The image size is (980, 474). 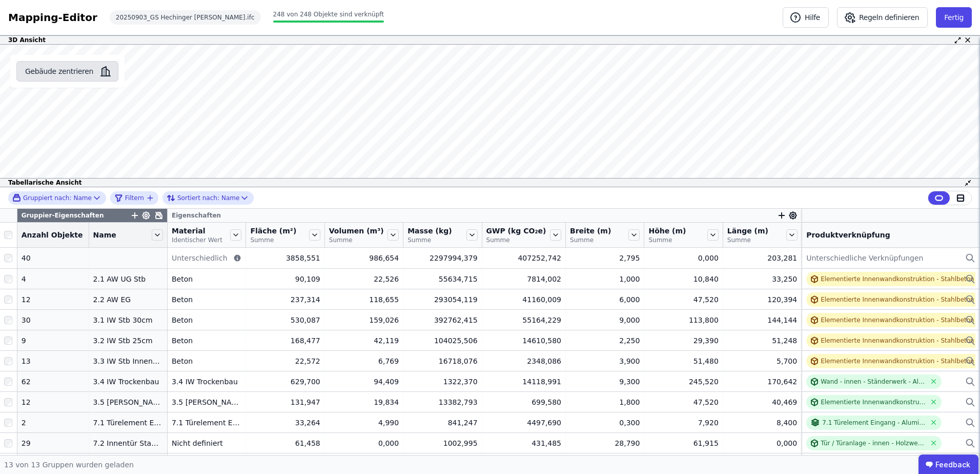 What do you see at coordinates (285, 361) in the screenshot?
I see `div: 22,572` at bounding box center [285, 361].